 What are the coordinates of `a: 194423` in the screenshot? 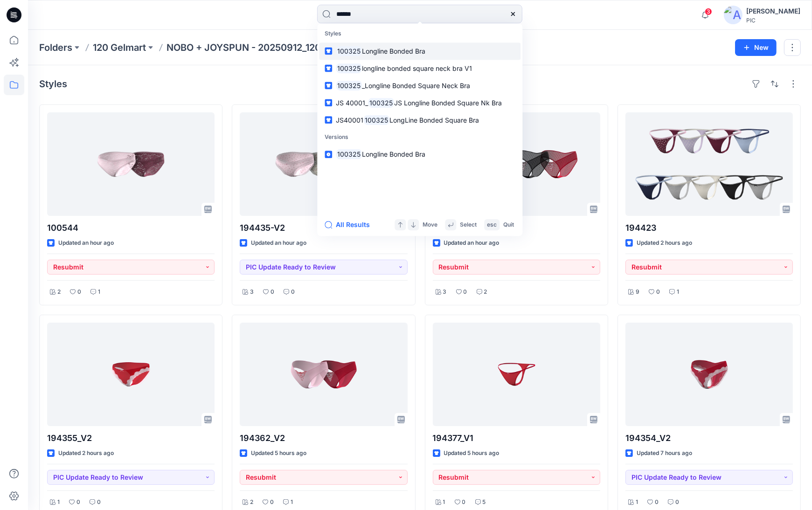 It's located at (709, 165).